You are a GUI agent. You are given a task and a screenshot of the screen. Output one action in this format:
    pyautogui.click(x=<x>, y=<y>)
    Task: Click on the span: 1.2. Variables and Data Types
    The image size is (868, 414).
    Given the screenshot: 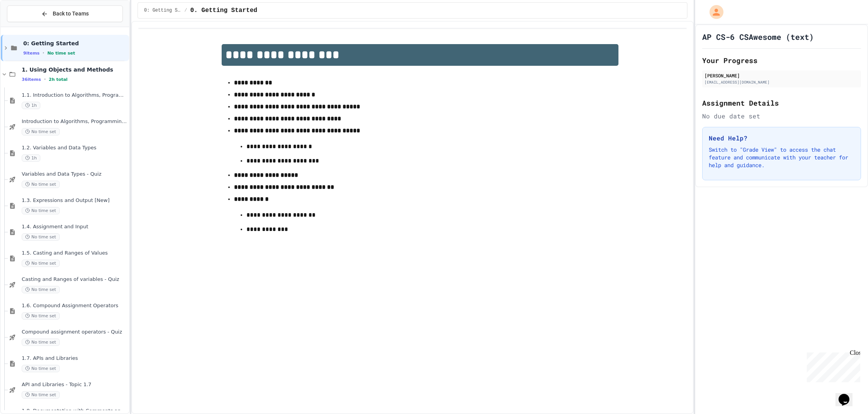 What is the action you would take?
    pyautogui.click(x=74, y=148)
    